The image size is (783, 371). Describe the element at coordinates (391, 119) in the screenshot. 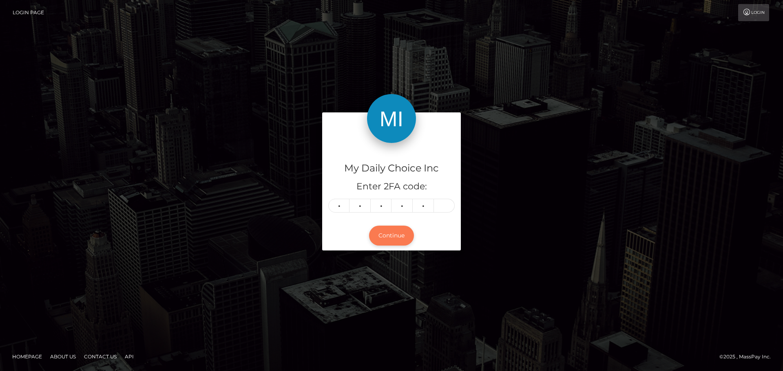

I see `img: My Daily Choice Inc` at that location.